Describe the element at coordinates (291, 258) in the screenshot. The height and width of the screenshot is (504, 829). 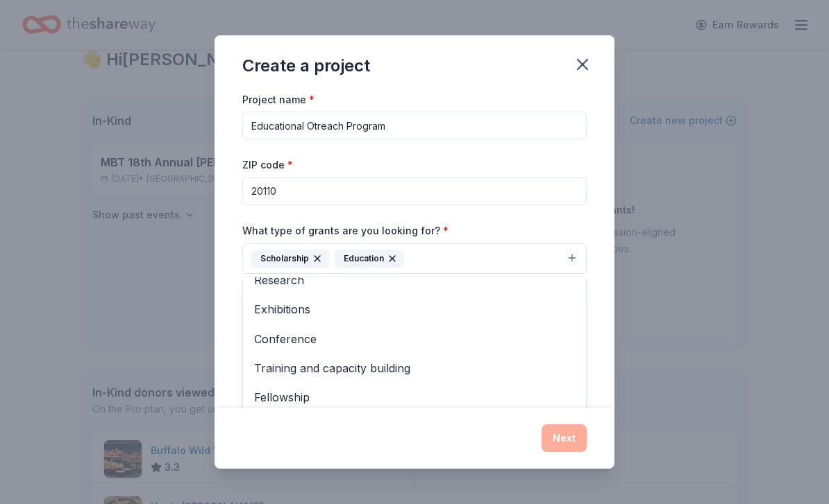
I see `div: Scholarship` at that location.